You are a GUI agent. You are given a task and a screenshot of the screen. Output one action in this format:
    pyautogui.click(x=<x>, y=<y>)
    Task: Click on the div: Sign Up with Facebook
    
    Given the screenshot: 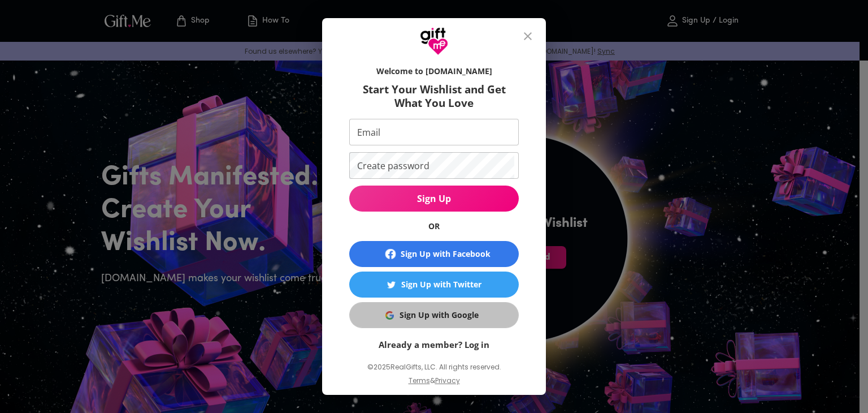 What is the action you would take?
    pyautogui.click(x=445, y=254)
    